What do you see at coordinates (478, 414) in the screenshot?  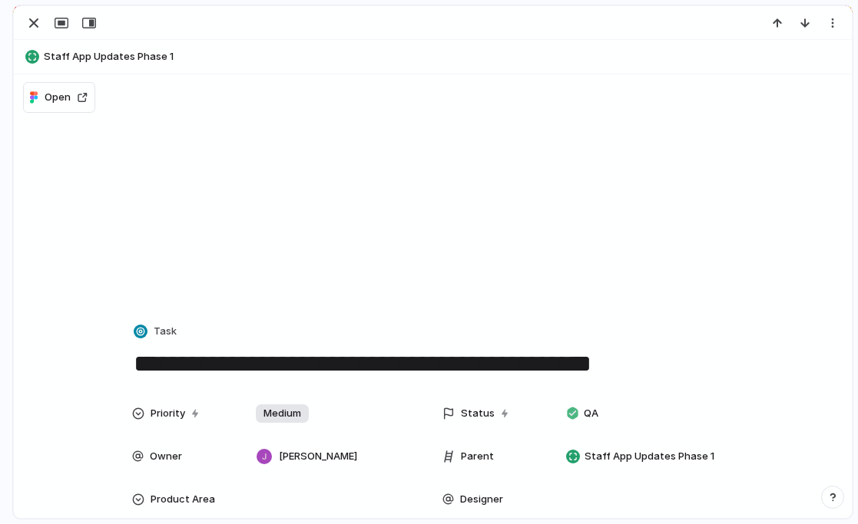 I see `span: Status` at bounding box center [478, 414].